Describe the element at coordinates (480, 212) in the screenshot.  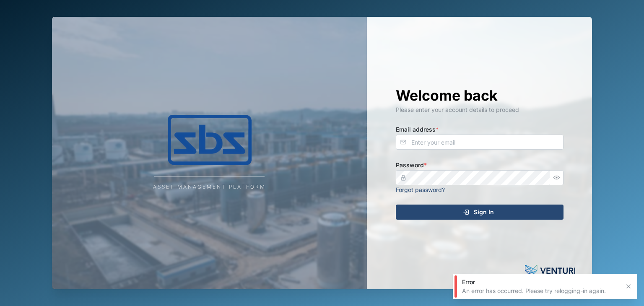
I see `button: Sign In` at that location.